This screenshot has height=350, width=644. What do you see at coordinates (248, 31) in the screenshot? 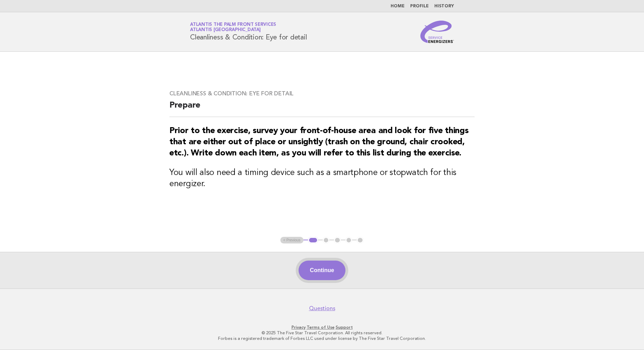
I see `h1: Cleanliness & Condition: Eye for detail` at bounding box center [248, 31].